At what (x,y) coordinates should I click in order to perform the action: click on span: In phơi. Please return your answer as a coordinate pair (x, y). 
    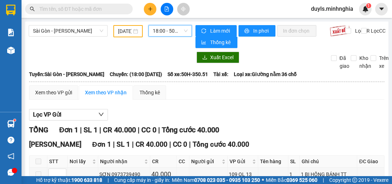
    Looking at the image, I should click on (261, 31).